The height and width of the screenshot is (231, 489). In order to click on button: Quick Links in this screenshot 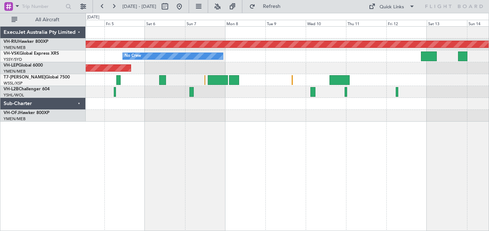, I will do `click(392, 6)`.